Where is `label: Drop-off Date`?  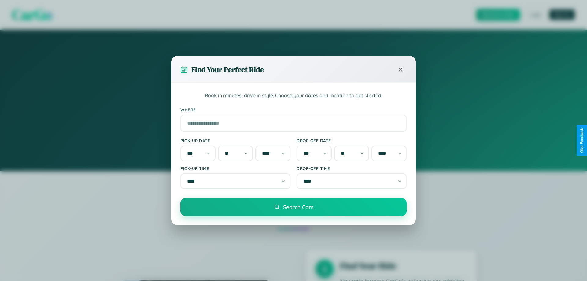
label: Drop-off Date is located at coordinates (351, 140).